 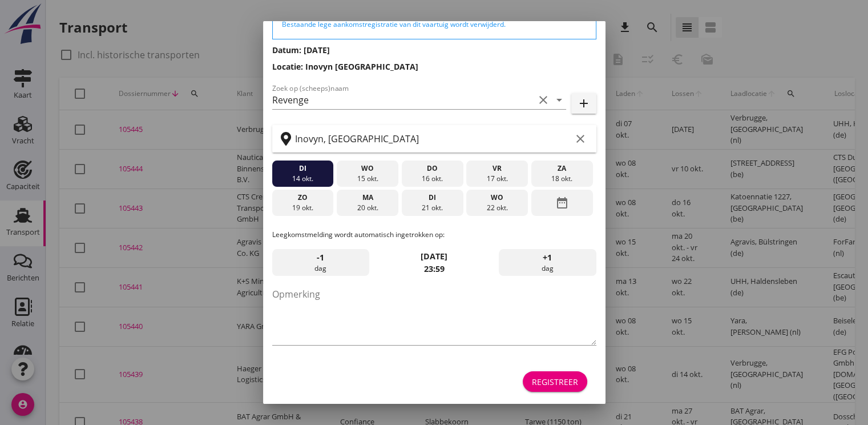 What do you see at coordinates (559, 100) in the screenshot?
I see `i: arrow_drop_down` at bounding box center [559, 100].